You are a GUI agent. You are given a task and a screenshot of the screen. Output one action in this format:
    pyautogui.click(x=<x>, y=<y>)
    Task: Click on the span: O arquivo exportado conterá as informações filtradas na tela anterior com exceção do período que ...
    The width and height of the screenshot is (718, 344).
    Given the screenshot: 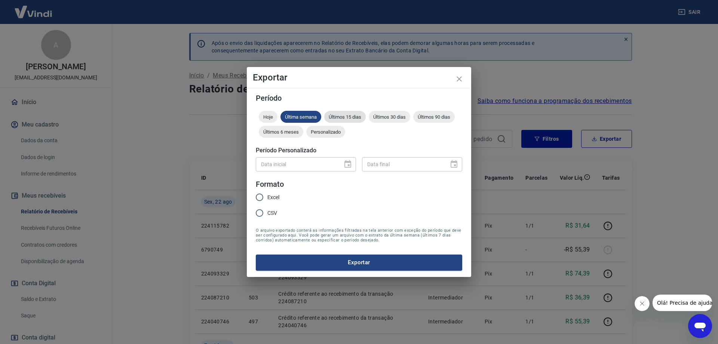 What is the action you would take?
    pyautogui.click(x=359, y=235)
    